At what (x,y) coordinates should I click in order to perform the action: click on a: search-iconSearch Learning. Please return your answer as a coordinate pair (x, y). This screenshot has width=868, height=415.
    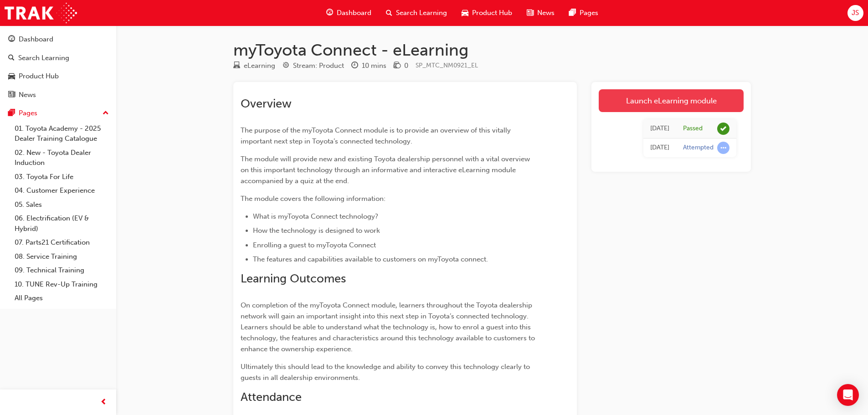
    Looking at the image, I should click on (417, 13).